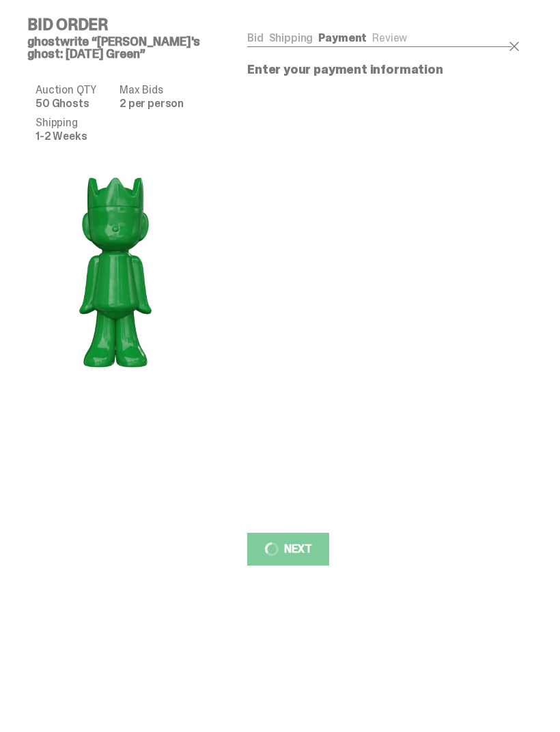 The height and width of the screenshot is (732, 560). I want to click on dt: Auction QTY, so click(73, 90).